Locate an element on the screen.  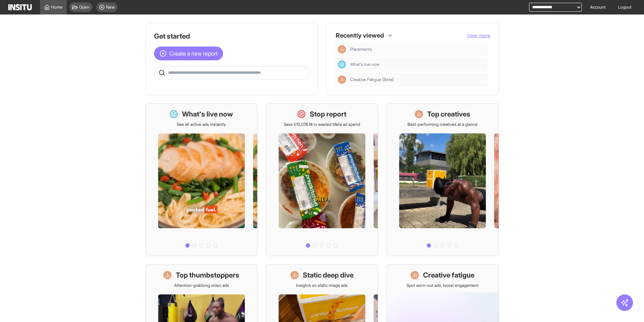
p: See all active ads instantly is located at coordinates (201, 125).